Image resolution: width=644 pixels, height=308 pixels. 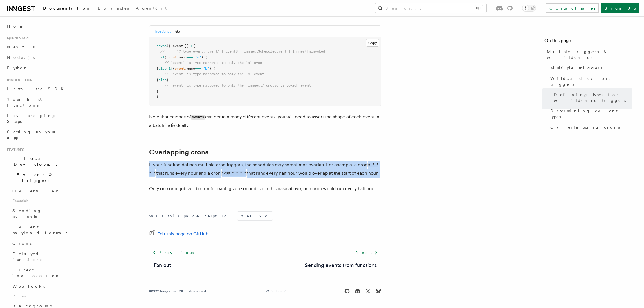 What do you see at coordinates (151, 8) in the screenshot?
I see `span: AgentKit` at bounding box center [151, 8].